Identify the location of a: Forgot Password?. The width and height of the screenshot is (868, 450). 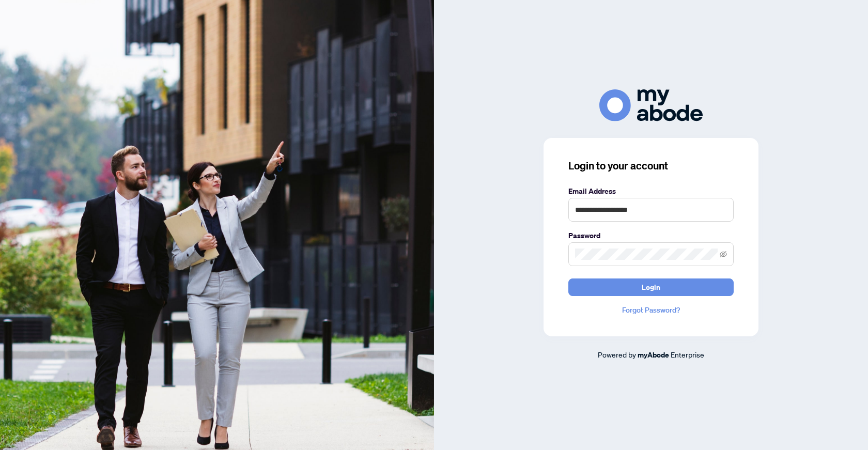
(651, 310).